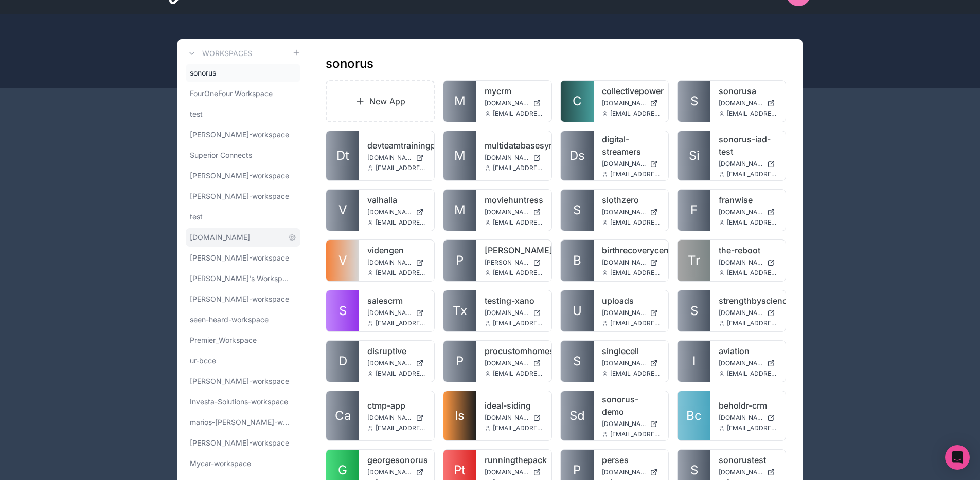  I want to click on a: beholdr-crm, so click(748, 406).